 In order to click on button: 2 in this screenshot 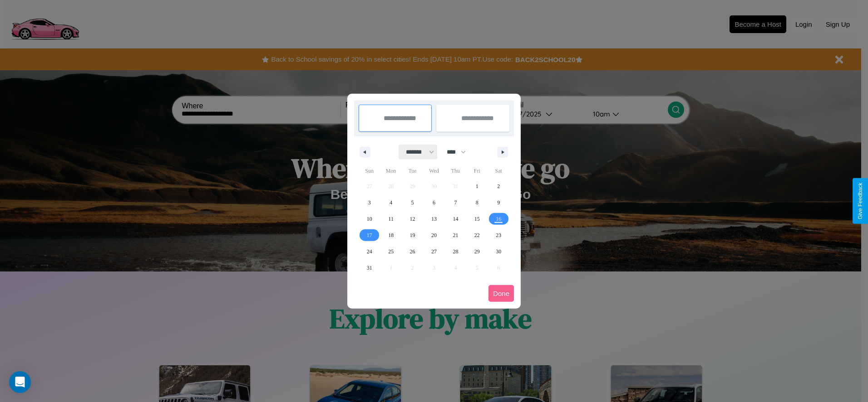, I will do `click(498, 186)`.